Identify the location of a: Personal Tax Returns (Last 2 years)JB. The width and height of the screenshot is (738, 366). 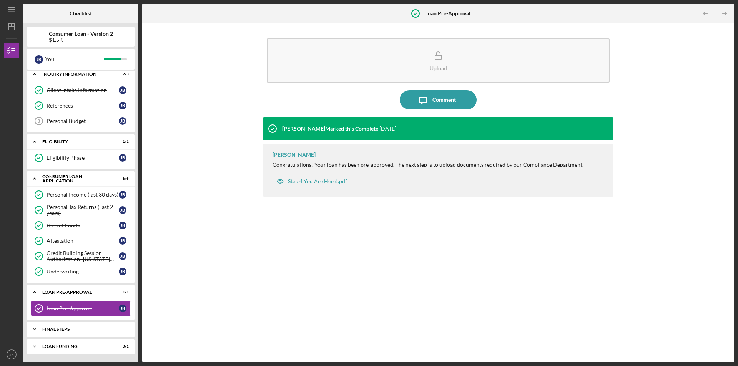
(81, 210).